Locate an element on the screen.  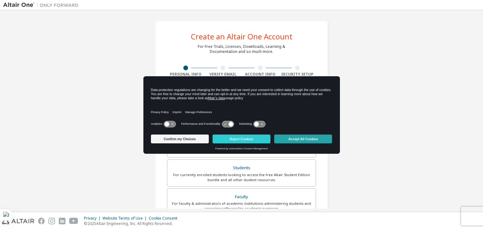
img: facebook.svg is located at coordinates (41, 221).